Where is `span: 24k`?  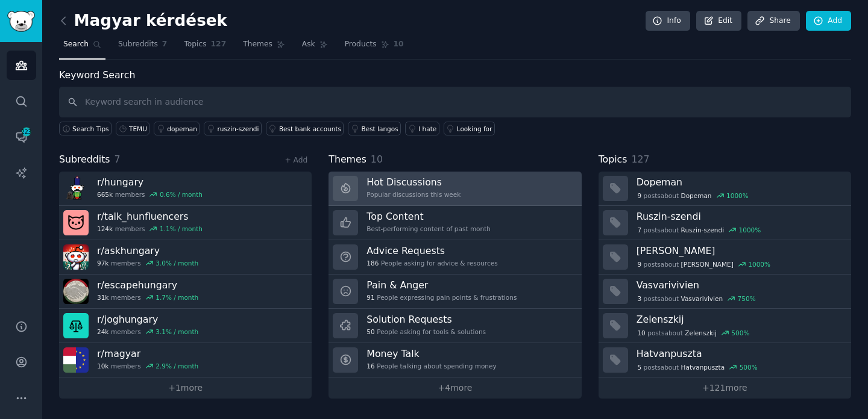
span: 24k is located at coordinates (103, 332).